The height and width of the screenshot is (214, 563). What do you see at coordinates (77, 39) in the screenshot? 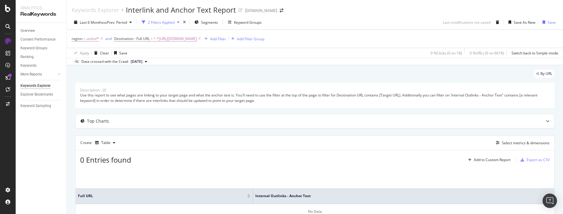
I see `span: region` at bounding box center [77, 39].